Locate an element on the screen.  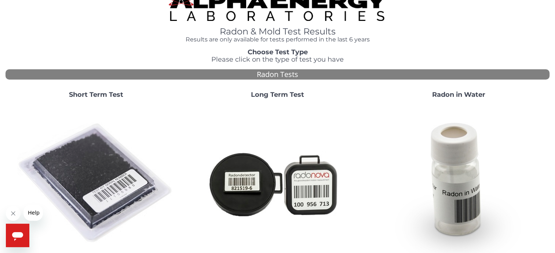
span: Help is located at coordinates (10, 8).